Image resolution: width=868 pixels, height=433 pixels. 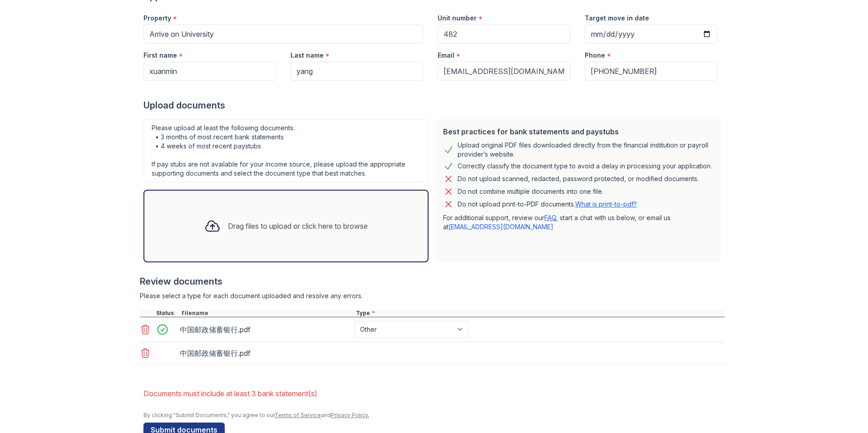 I want to click on div: Filename, so click(x=267, y=313).